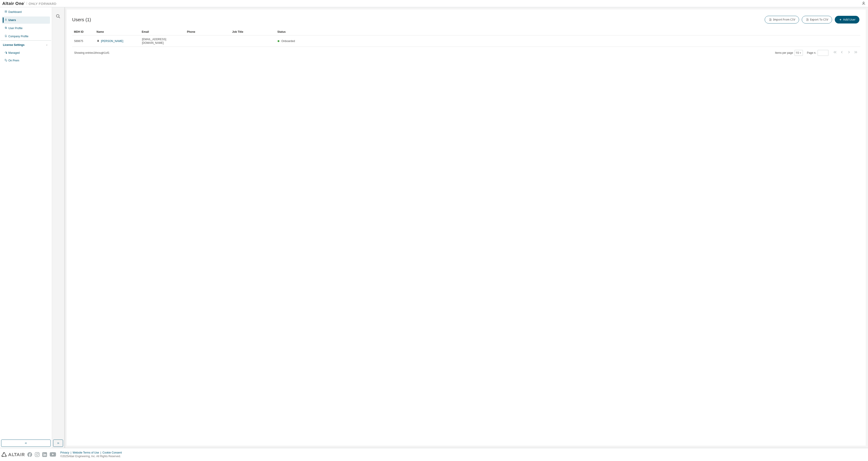 This screenshot has width=868, height=461. What do you see at coordinates (30, 455) in the screenshot?
I see `img: facebook.svg` at bounding box center [30, 455].